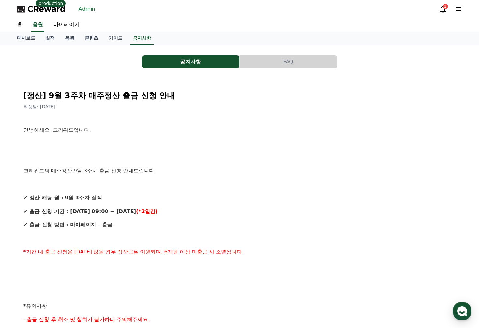 Image resolution: width=479 pixels, height=328 pixels. I want to click on button: FAQ, so click(288, 62).